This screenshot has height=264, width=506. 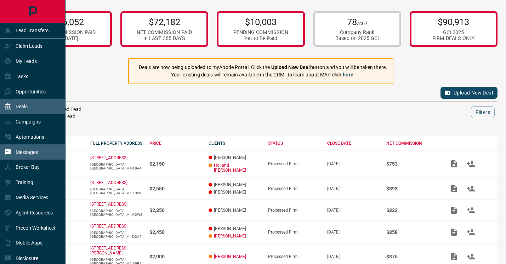 What do you see at coordinates (164, 38) in the screenshot?
I see `div: in LAST 365 DAYS` at bounding box center [164, 38].